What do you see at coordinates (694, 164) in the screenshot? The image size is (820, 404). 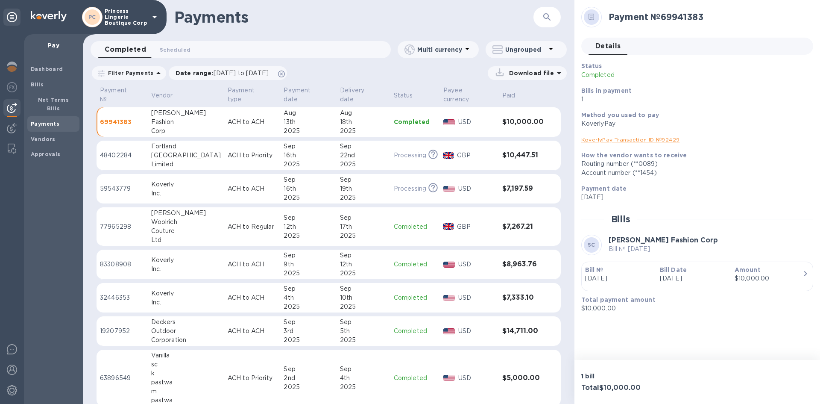 I see `div: Routing number (**0089)` at bounding box center [694, 164].